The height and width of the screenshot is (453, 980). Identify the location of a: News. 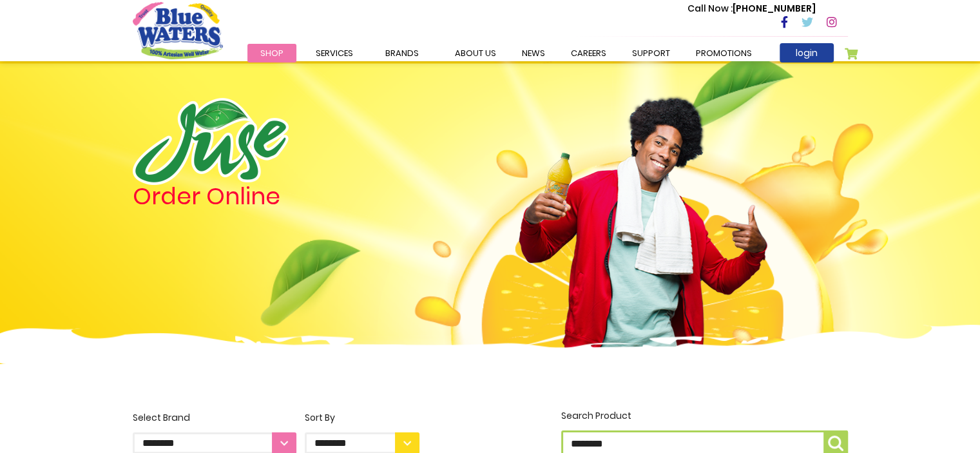
(534, 53).